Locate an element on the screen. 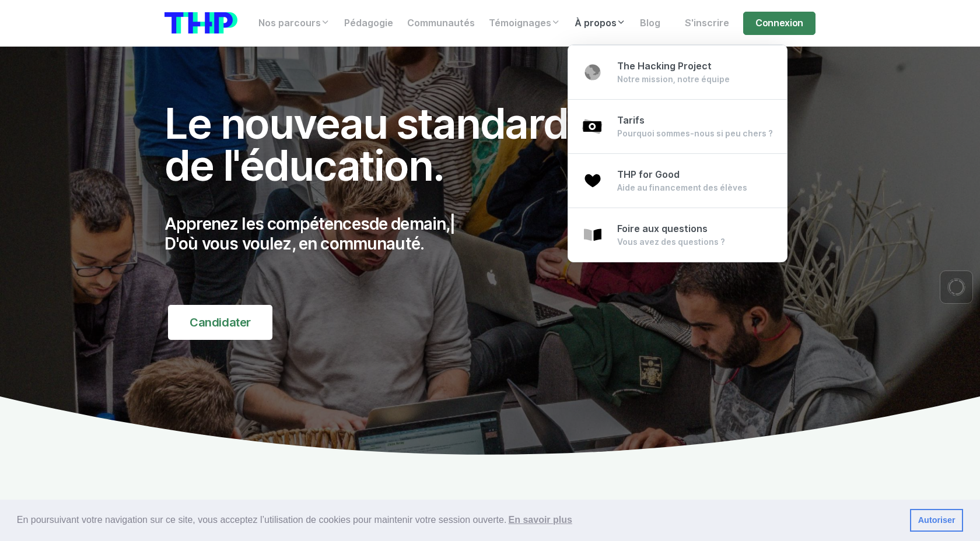 This screenshot has height=541, width=980. div: Vous avez des questions ? is located at coordinates (671, 243).